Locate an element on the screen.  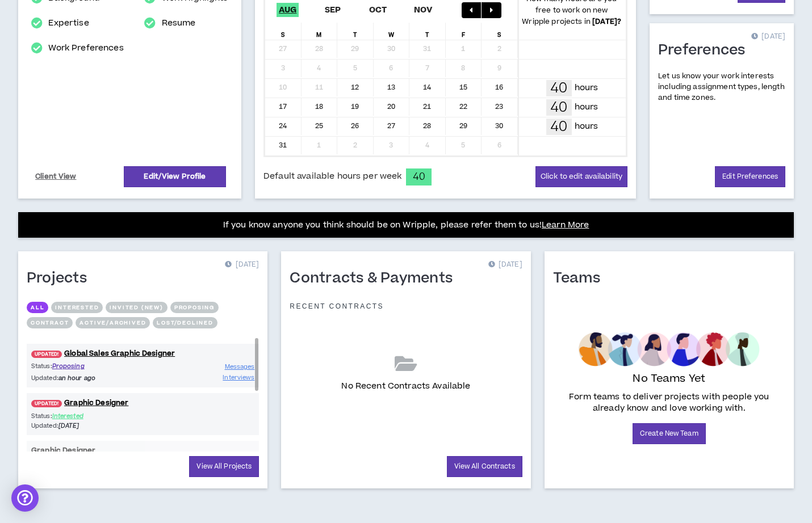
p: If you know anyone you think should be on Wripple, please refer them to us! is located at coordinates (406, 226).